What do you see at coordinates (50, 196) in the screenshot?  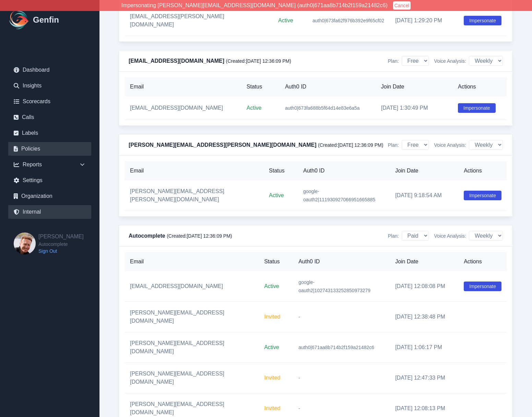 I see `a: Organization` at bounding box center [50, 196].